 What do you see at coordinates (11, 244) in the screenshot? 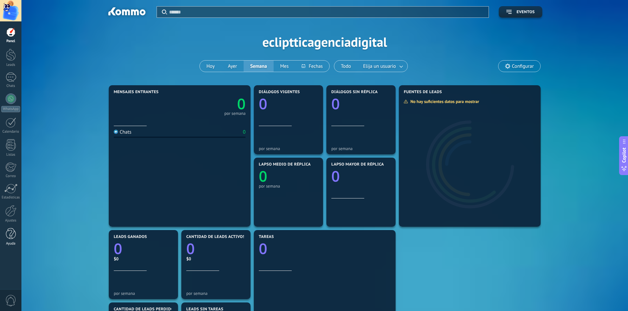
I see `div: Ayuda` at bounding box center [11, 244].